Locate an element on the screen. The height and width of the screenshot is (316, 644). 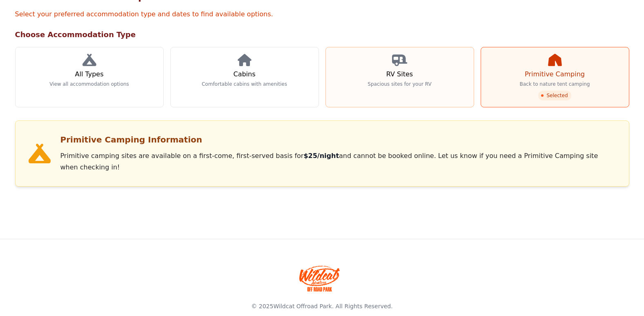
a: Cabins Comfortable cabins with amenities is located at coordinates (245, 77).